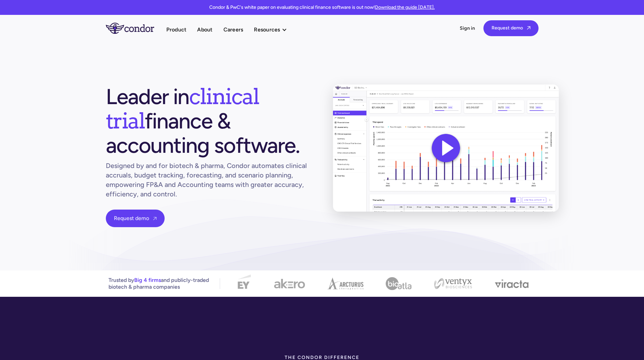  What do you see at coordinates (176, 30) in the screenshot?
I see `a: Product` at bounding box center [176, 30].